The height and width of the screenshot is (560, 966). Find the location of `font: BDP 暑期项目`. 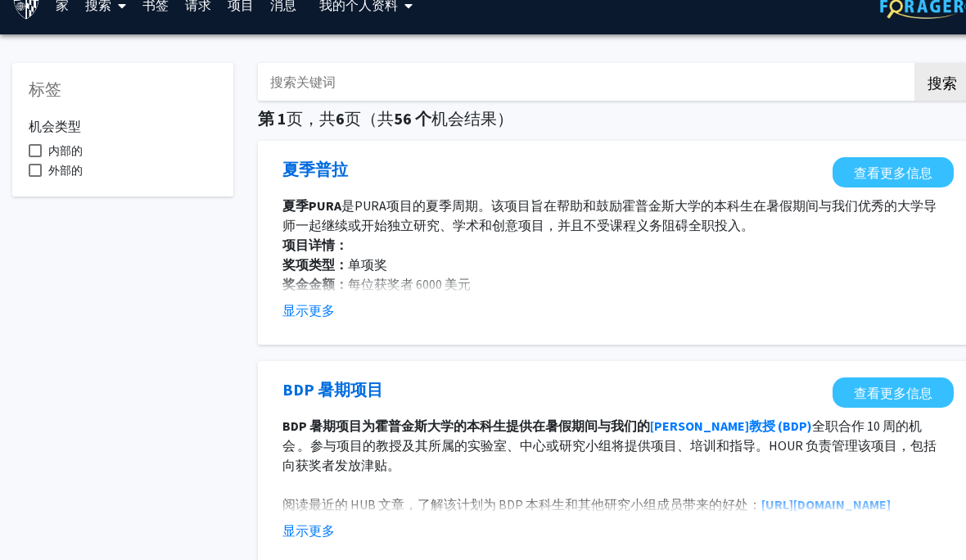

font: BDP 暑期项目 is located at coordinates (333, 389).